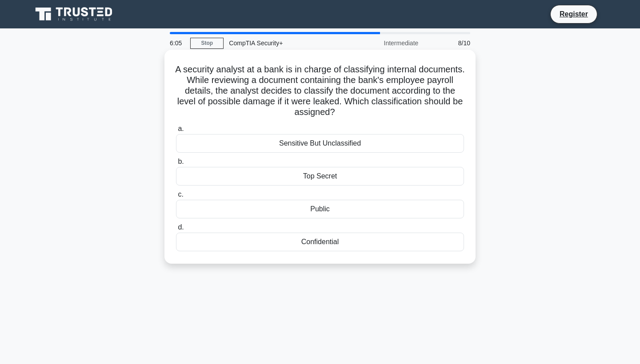 The height and width of the screenshot is (364, 640). Describe the element at coordinates (285, 43) in the screenshot. I see `div: CompTIA Security+` at that location.